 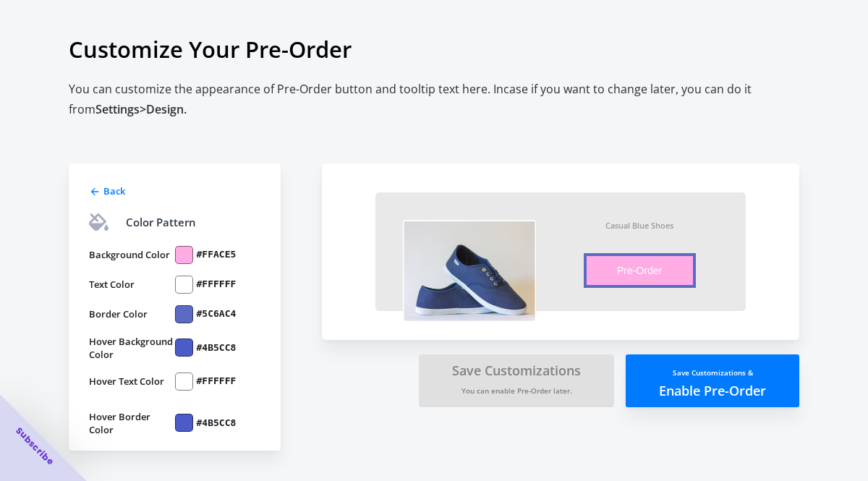 I want to click on label: Hover Text Color, so click(x=132, y=381).